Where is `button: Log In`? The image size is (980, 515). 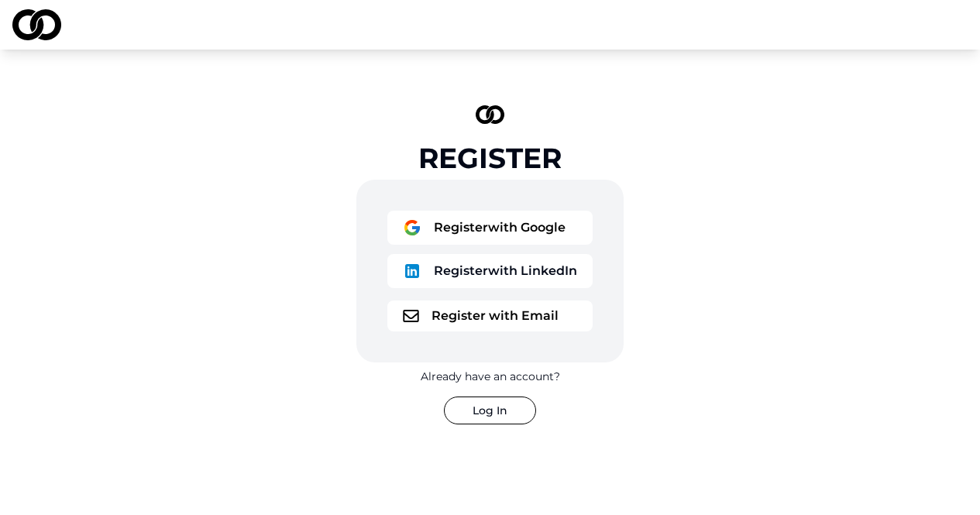 button: Log In is located at coordinates (489, 411).